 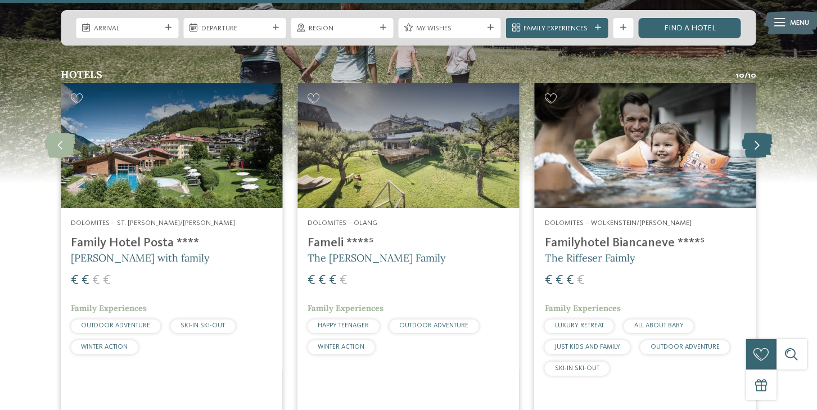 I want to click on span: The Riffeser Faimly, so click(x=590, y=258).